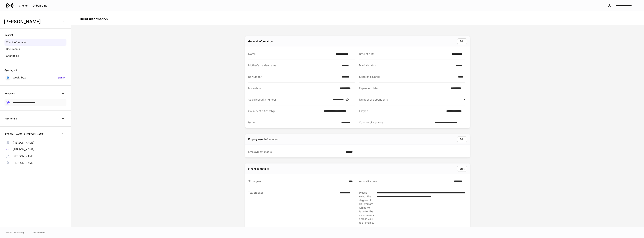  What do you see at coordinates (17, 42) in the screenshot?
I see `p: Client information` at bounding box center [17, 42].